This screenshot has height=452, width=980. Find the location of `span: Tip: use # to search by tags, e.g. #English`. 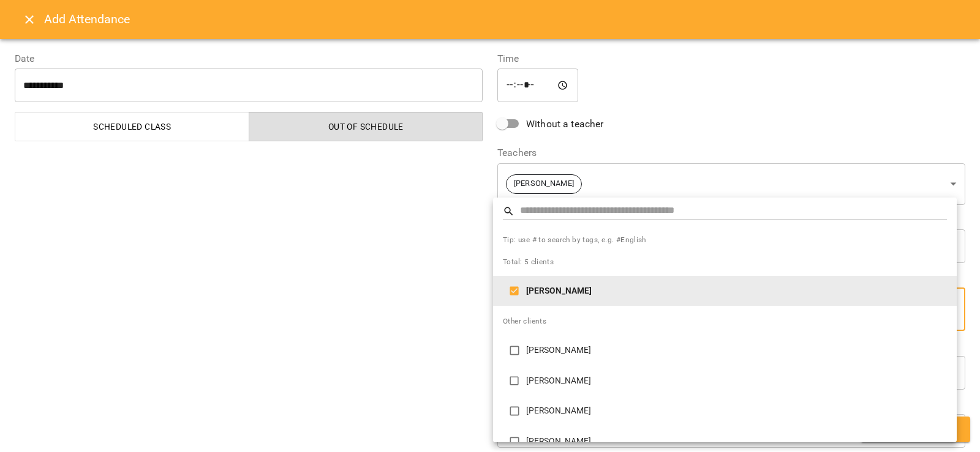

span: Tip: use # to search by tags, e.g. #English is located at coordinates (725, 241).